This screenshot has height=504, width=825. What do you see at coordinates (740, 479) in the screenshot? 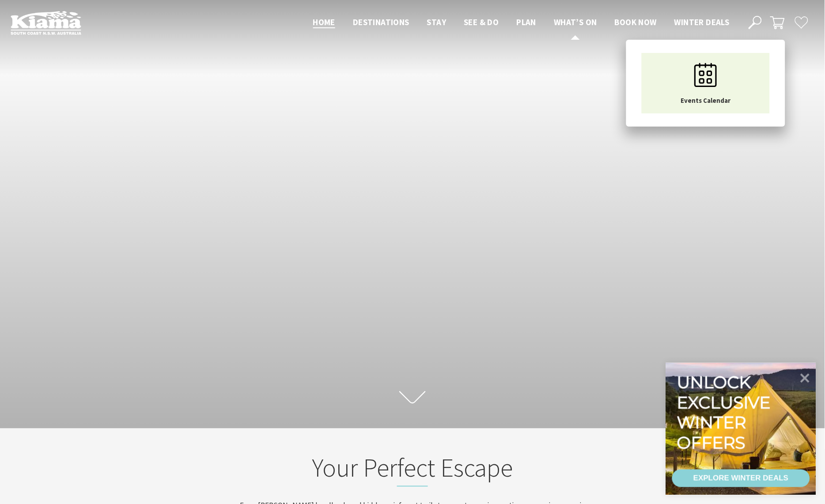
I see `div: EXPLORE WINTER DEALS` at bounding box center [740, 479].